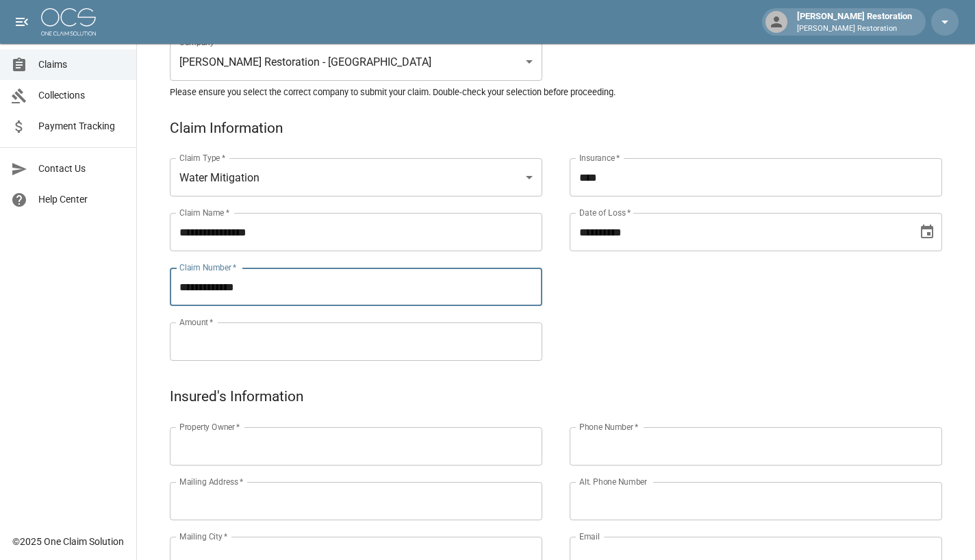 Image resolution: width=975 pixels, height=560 pixels. Describe the element at coordinates (203, 536) in the screenshot. I see `label: Mailing City` at that location.